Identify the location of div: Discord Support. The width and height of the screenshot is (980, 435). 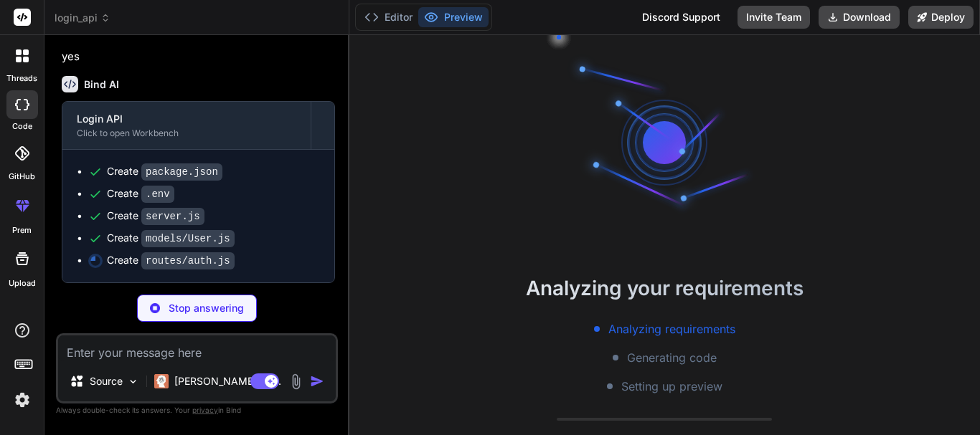
(680, 17).